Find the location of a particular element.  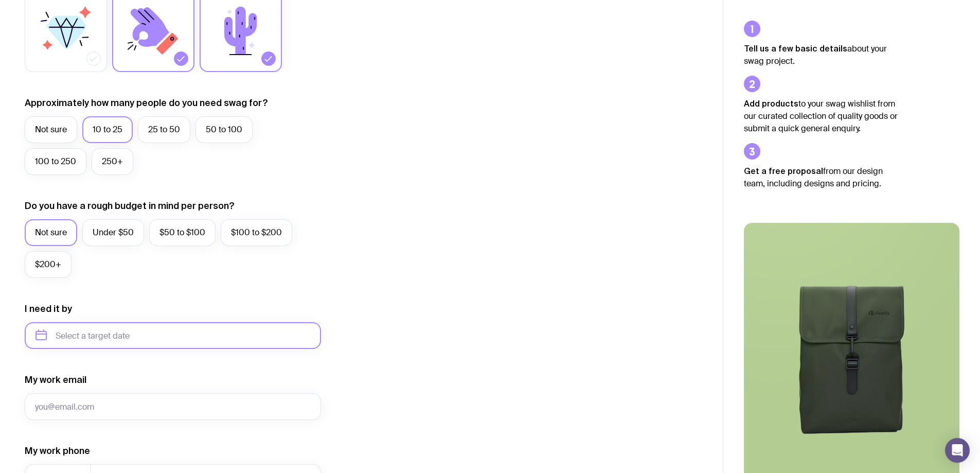

label: 25 to 50 is located at coordinates (164, 130).